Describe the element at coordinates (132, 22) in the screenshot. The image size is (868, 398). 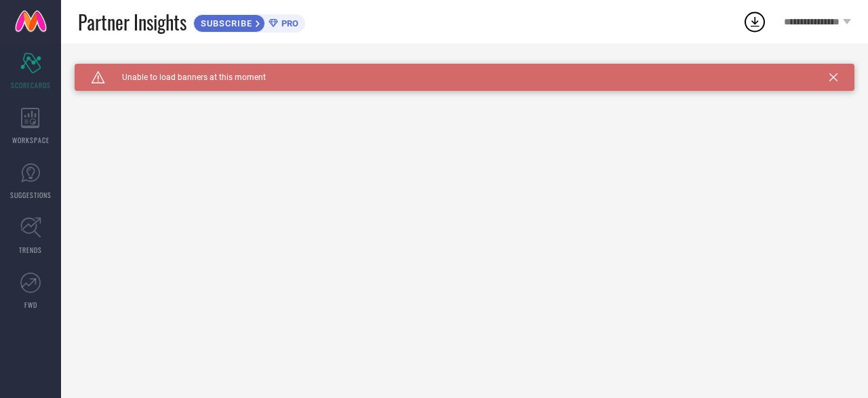
I see `span: Partner Insights` at that location.